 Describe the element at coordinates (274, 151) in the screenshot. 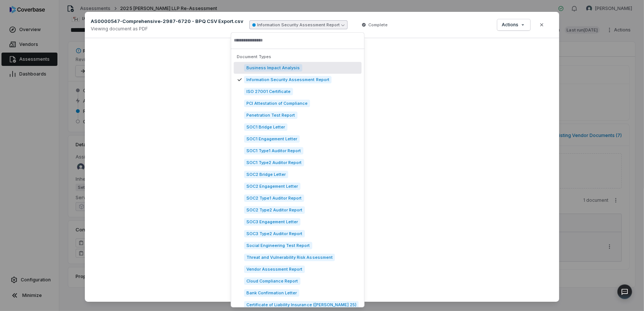

I see `span: SOC1 Type1 Auditor Report` at that location.